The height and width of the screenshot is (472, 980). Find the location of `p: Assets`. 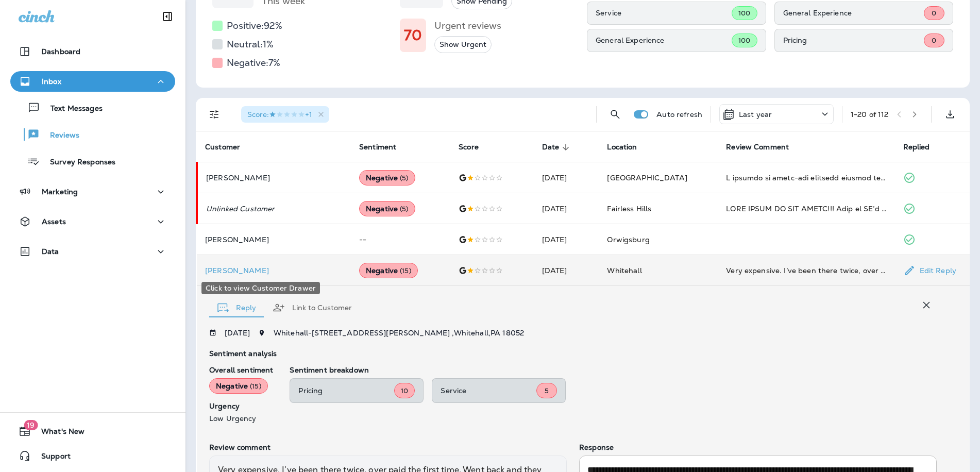

p: Assets is located at coordinates (53, 222).